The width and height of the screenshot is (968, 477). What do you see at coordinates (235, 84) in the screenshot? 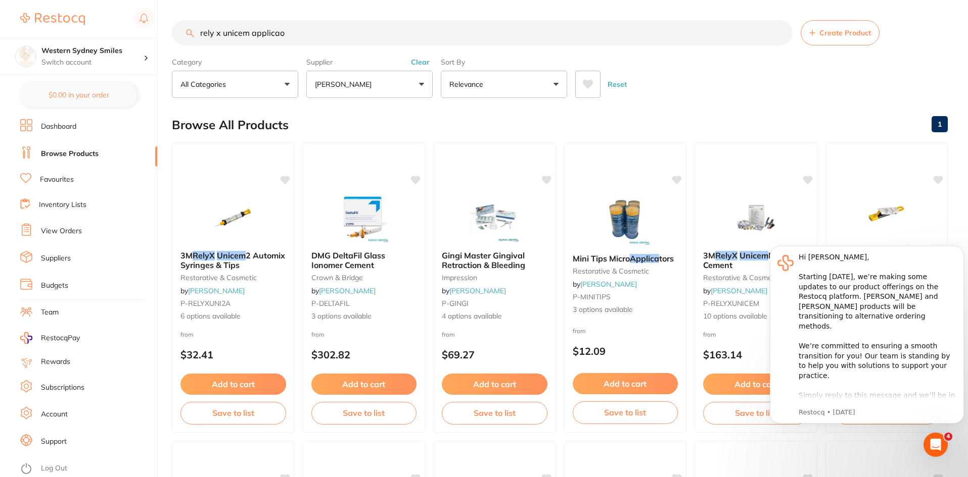
I see `button: All Categories` at bounding box center [235, 84].